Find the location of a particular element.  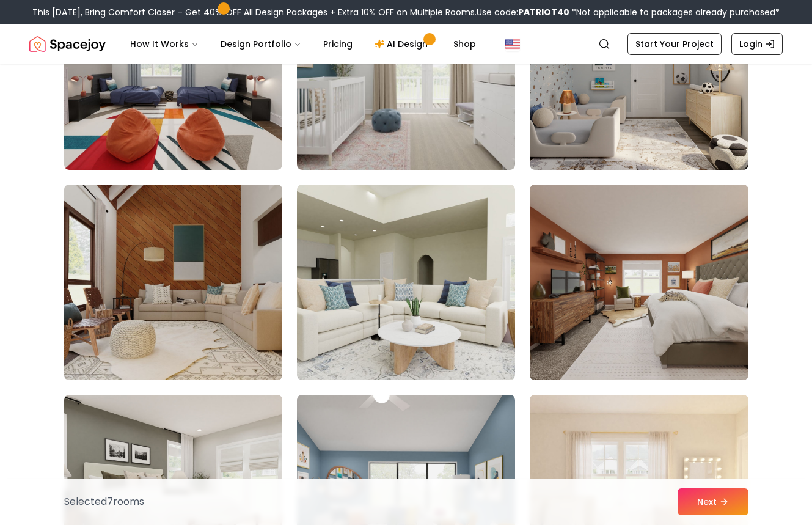

img: Room room-52 is located at coordinates (173, 282).